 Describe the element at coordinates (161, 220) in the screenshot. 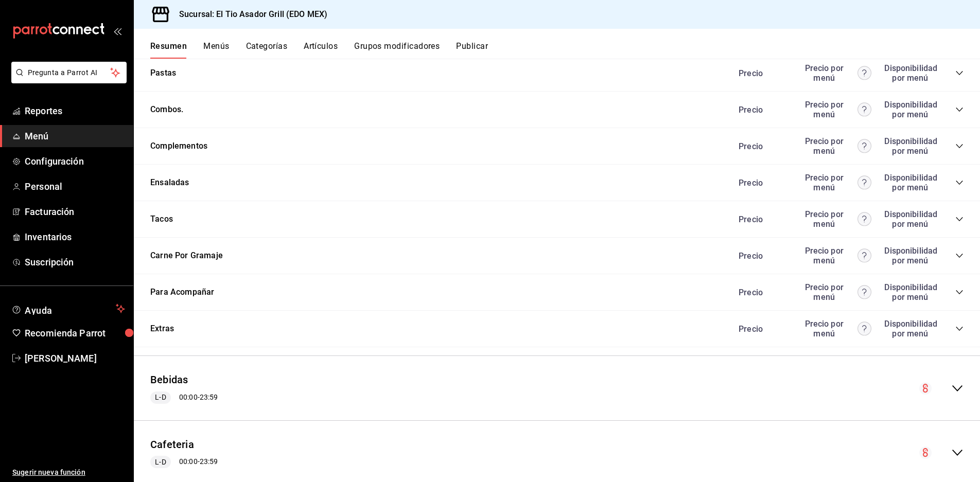

I see `button: Tacos` at that location.